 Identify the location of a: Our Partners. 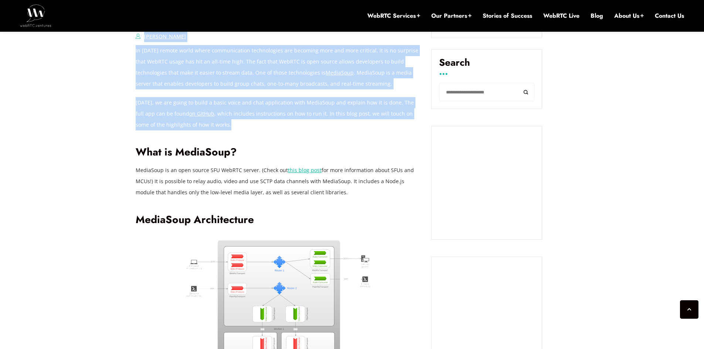
(451, 16).